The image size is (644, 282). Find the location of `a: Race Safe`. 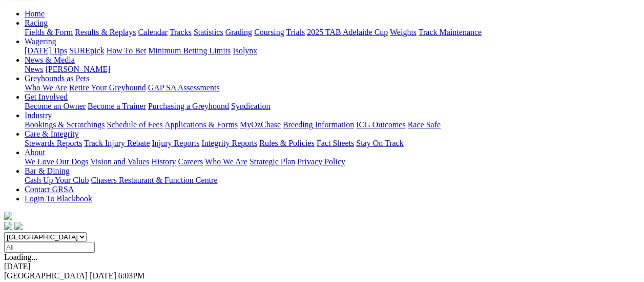

a: Race Safe is located at coordinates (424, 124).